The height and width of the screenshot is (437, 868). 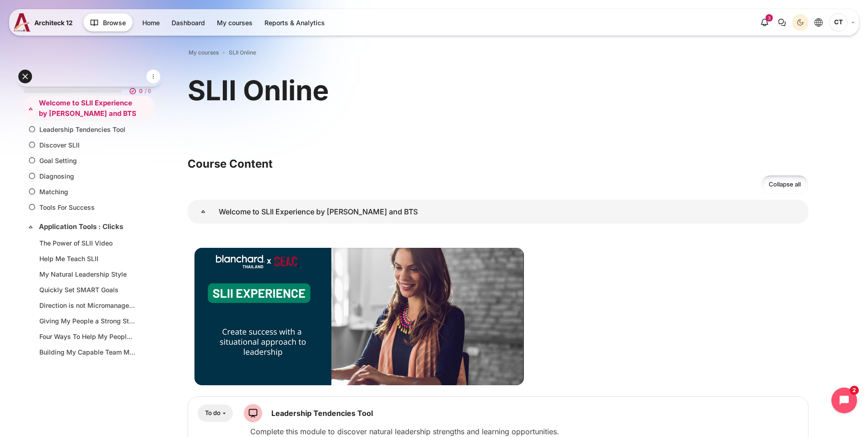 I want to click on img: A12, so click(x=22, y=22).